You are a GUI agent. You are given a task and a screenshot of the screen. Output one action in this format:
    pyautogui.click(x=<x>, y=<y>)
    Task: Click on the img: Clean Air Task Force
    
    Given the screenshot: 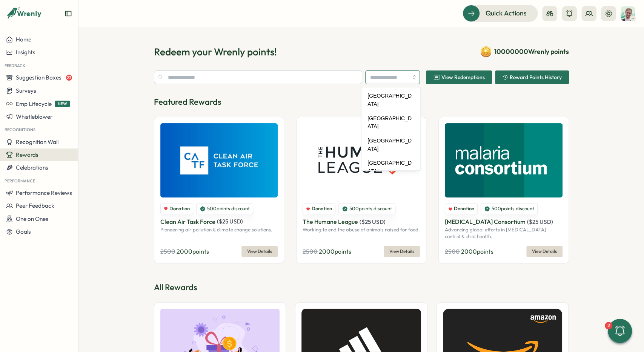 What is the action you would take?
    pyautogui.click(x=219, y=160)
    